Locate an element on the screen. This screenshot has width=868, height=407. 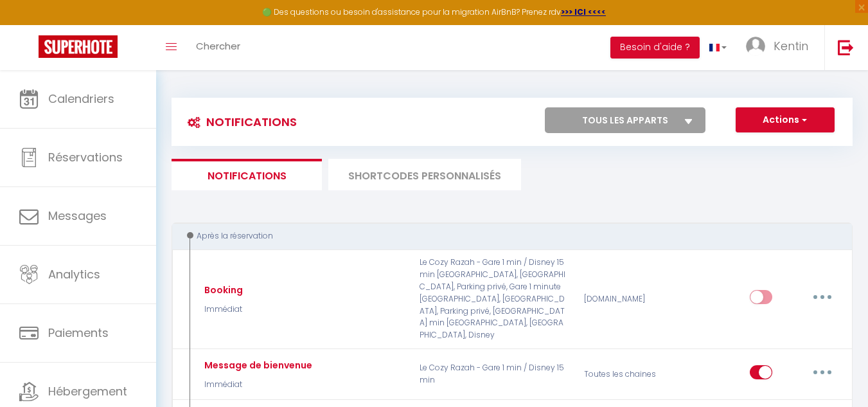
li: SHORTCODES PERSONNALISÉS is located at coordinates (425, 174).